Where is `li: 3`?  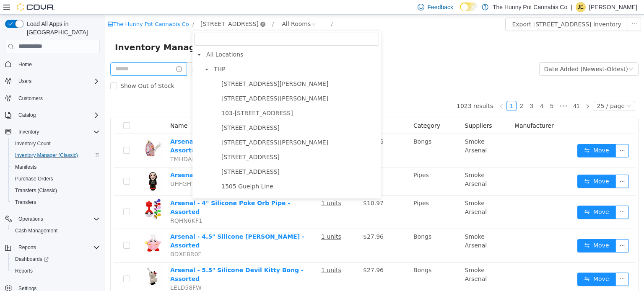
li: 3 is located at coordinates (427, 91).